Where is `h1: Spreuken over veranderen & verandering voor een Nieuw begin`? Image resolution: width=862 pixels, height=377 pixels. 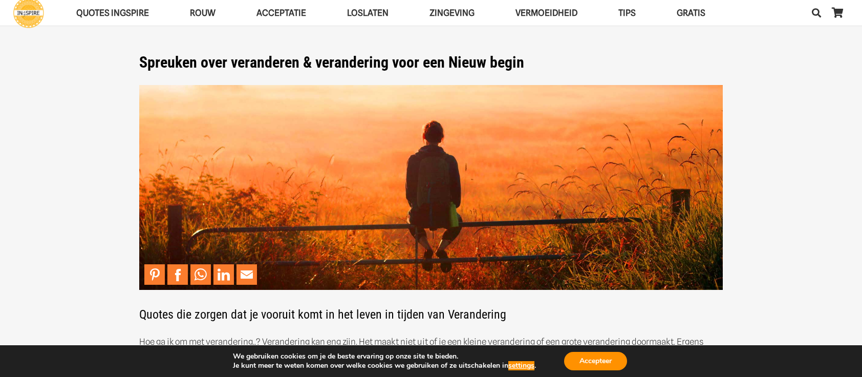 h1: Spreuken over veranderen & verandering voor een Nieuw begin is located at coordinates (431, 62).